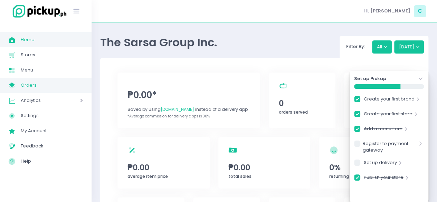  Describe the element at coordinates (365, 167) in the screenshot. I see `span: 0%` at that location.